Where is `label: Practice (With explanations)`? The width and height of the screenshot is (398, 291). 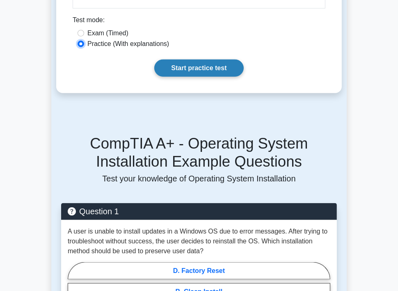 label: Practice (With explanations) is located at coordinates (128, 44).